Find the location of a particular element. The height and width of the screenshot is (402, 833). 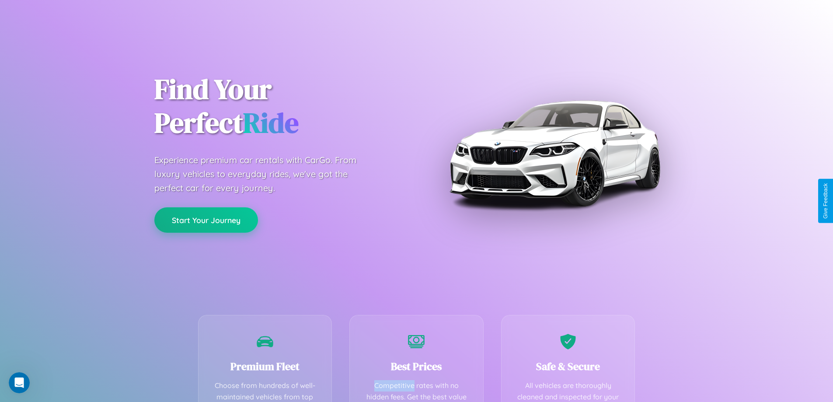

div: Give Feedback is located at coordinates (826, 201).